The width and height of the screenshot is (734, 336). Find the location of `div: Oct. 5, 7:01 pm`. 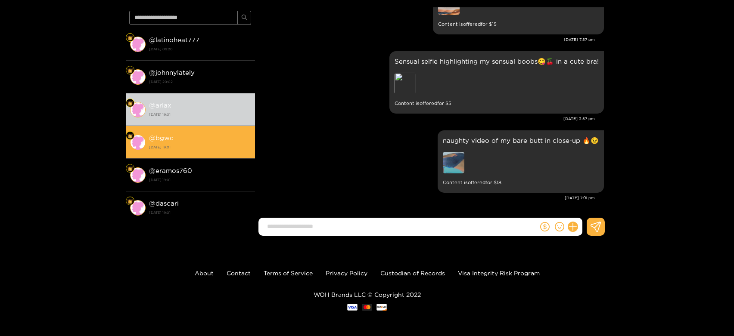

div: Oct. 5, 7:01 pm is located at coordinates (521, 162).